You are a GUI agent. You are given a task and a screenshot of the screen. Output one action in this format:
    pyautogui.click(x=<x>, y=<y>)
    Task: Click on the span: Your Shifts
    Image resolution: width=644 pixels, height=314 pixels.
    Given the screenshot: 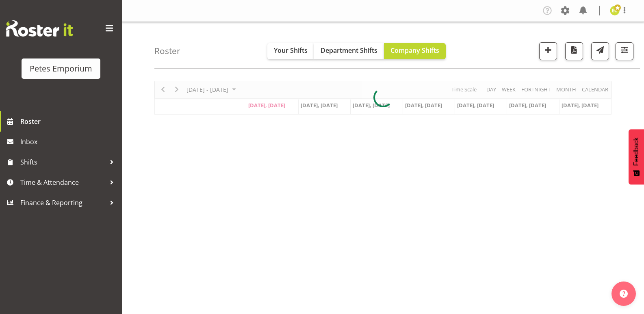 What is the action you would take?
    pyautogui.click(x=290, y=50)
    